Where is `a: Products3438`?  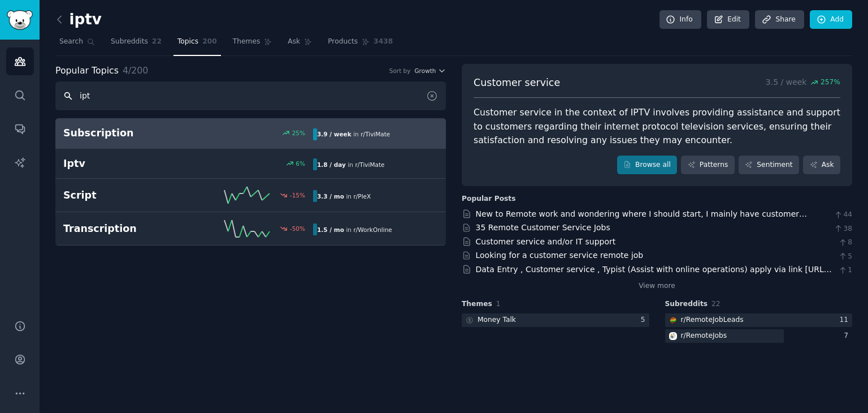 a: Products3438 is located at coordinates (360, 44).